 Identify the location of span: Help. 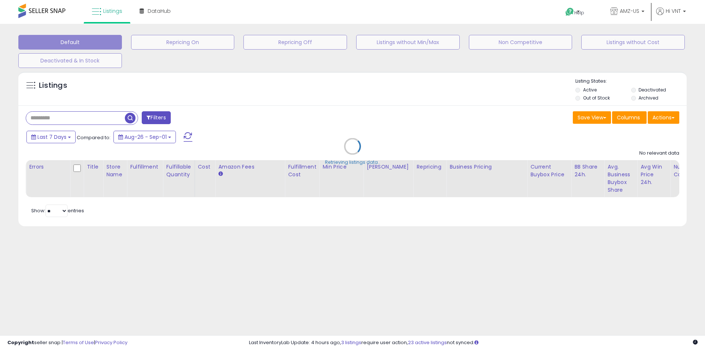
(579, 12).